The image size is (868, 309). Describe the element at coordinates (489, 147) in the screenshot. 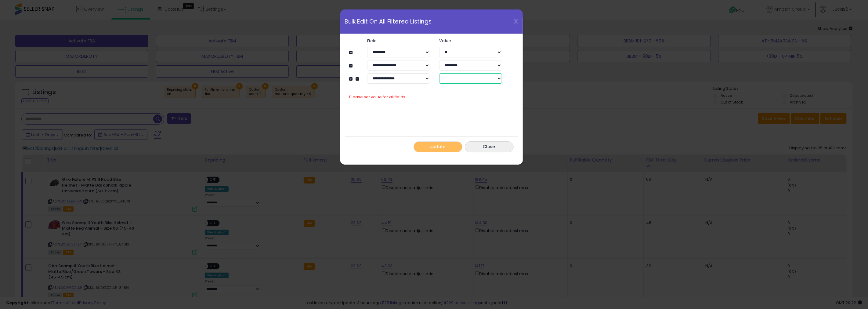

I see `button: Close` at that location.